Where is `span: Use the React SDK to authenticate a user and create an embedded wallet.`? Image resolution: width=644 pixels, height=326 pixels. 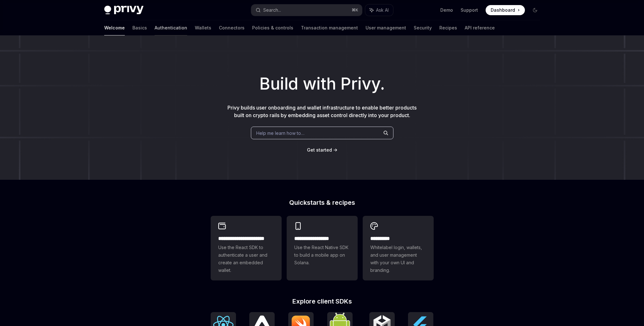
span: Use the React SDK to authenticate a user and create an embedded wallet. is located at coordinates (246, 259).